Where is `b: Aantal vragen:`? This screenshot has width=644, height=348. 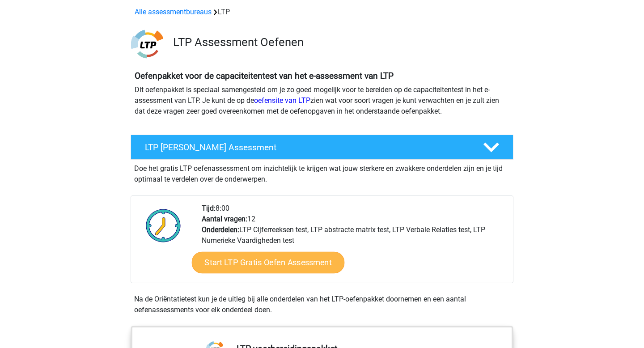
b: Aantal vragen: is located at coordinates (224, 219).